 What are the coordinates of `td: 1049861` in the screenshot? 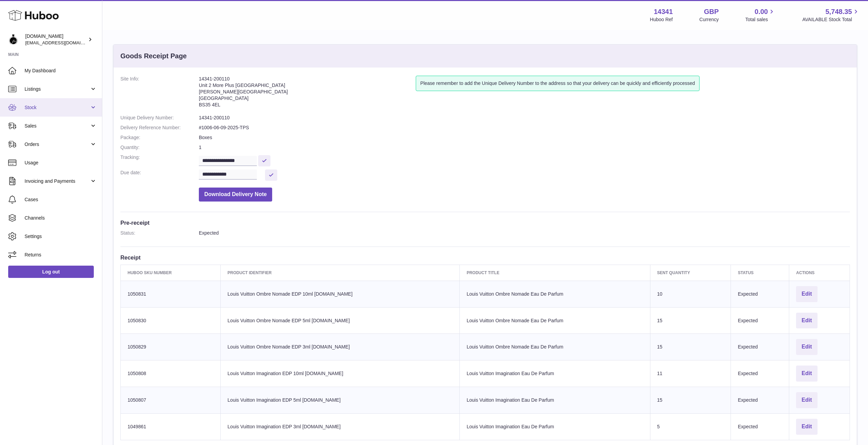 It's located at (171, 427).